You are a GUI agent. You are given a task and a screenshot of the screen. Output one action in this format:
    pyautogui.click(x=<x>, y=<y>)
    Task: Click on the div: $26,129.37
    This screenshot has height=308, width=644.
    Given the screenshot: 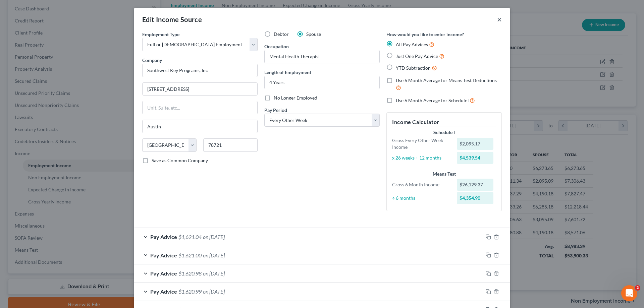 What is the action you would take?
    pyautogui.click(x=475, y=184)
    